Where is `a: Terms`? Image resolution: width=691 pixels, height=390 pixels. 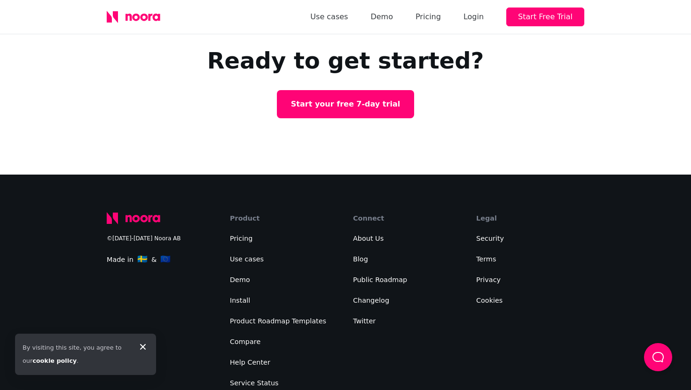
a: Terms is located at coordinates (486, 259).